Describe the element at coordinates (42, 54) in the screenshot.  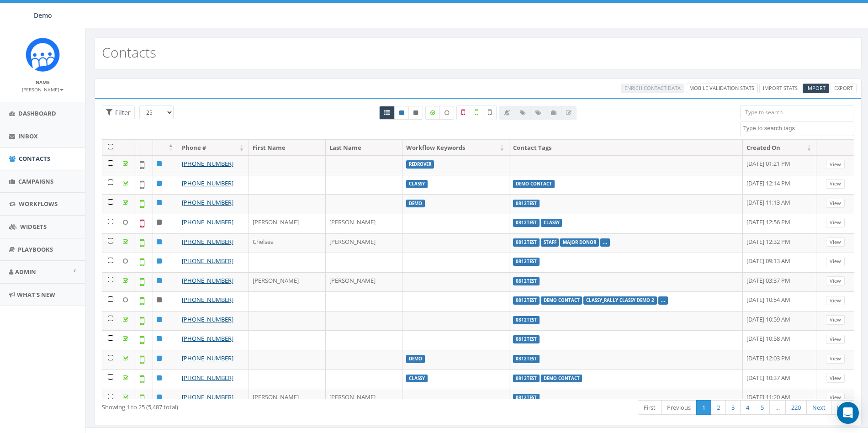
I see `img: Icon_1.png` at that location.